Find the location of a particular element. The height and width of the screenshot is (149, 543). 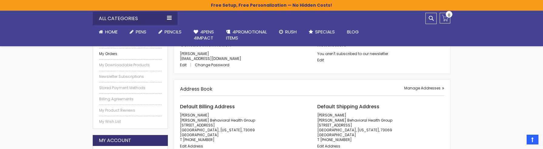

a: My Orders is located at coordinates (130, 54).